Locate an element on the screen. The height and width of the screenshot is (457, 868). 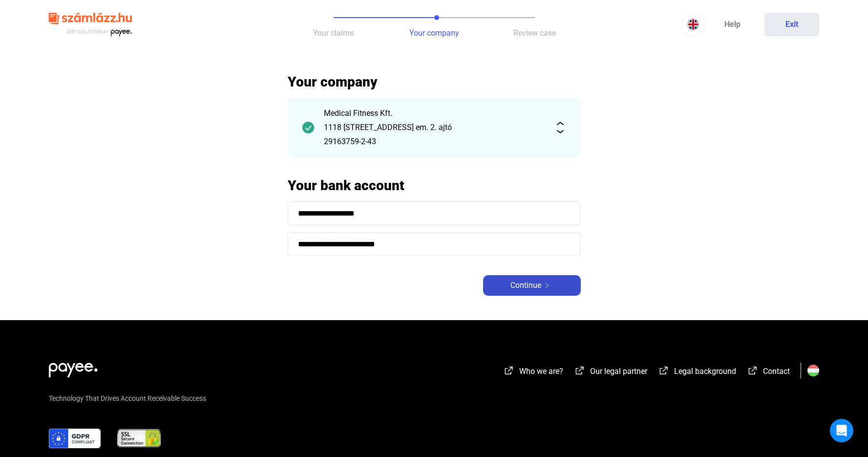
img: arrow-right-white is located at coordinates (547, 286).